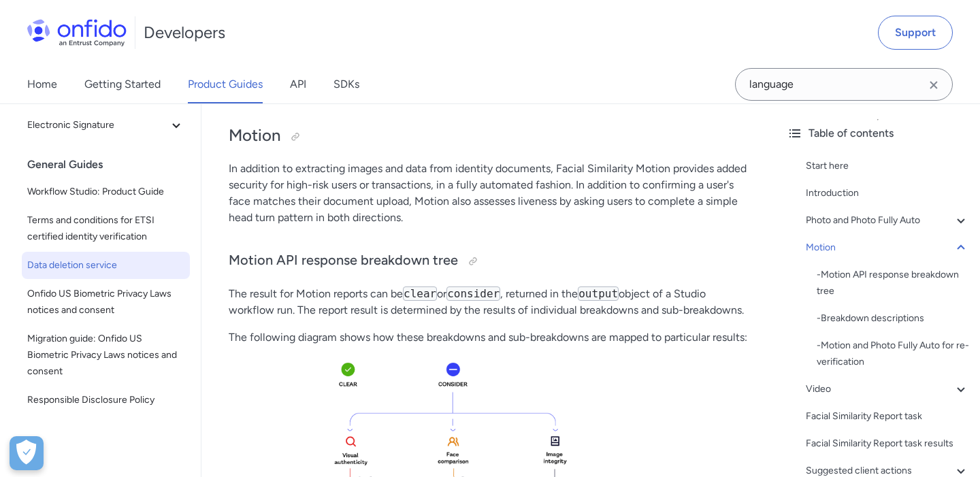 This screenshot has height=477, width=980. What do you see at coordinates (298, 84) in the screenshot?
I see `a: API` at bounding box center [298, 84].